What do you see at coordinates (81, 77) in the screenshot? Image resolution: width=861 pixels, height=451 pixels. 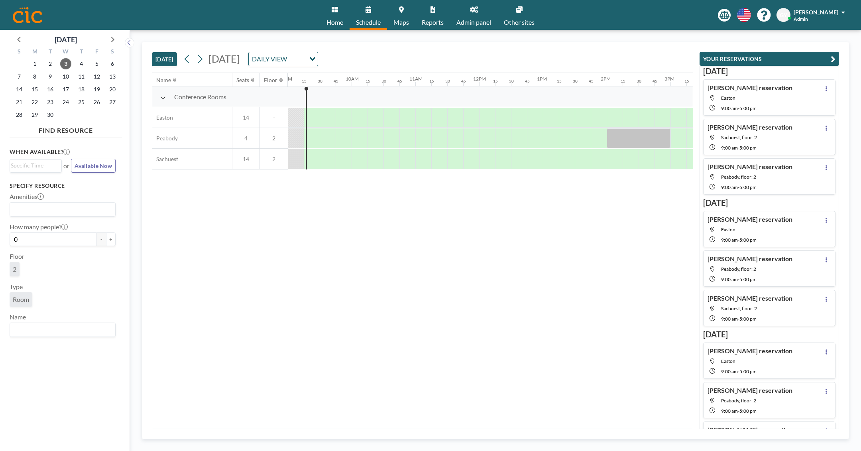 I see `span: Thursday, September 11, 2025` at bounding box center [81, 77].